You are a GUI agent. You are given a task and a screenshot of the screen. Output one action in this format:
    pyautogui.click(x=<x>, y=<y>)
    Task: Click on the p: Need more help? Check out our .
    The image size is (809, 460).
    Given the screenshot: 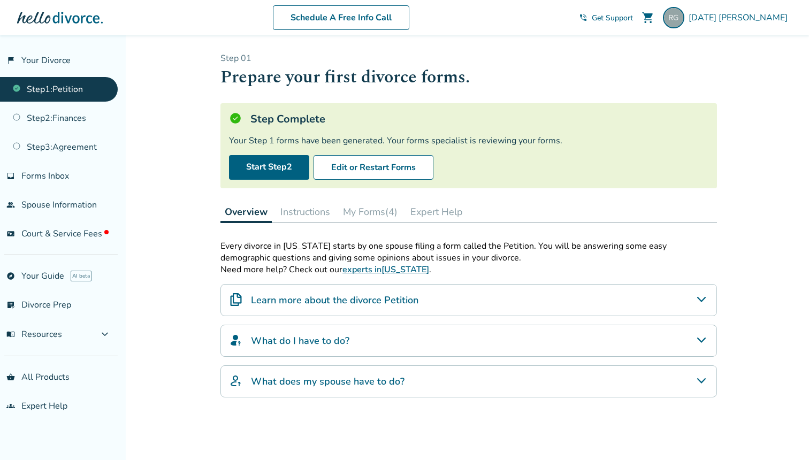 What is the action you would take?
    pyautogui.click(x=468, y=270)
    